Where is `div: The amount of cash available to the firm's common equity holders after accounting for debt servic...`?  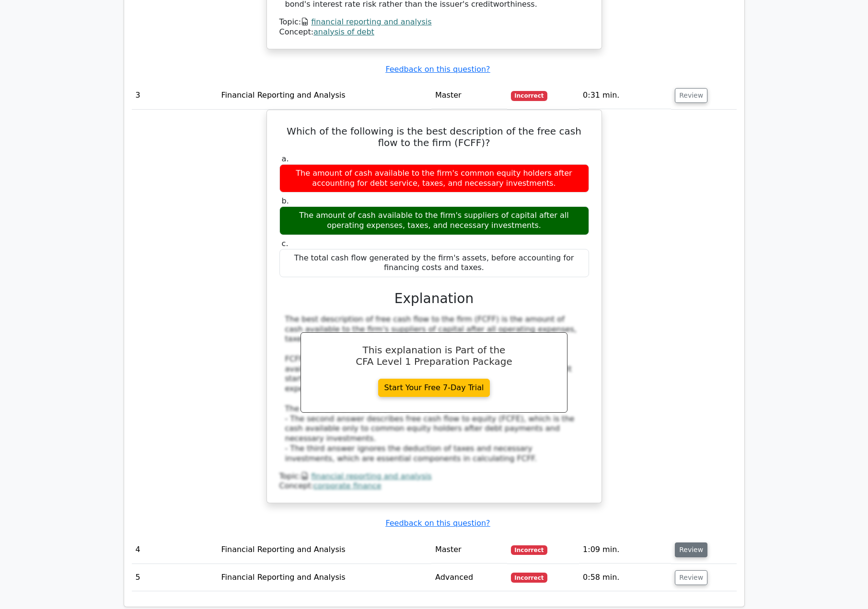
div: The amount of cash available to the firm's common equity holders after accounting for debt servic... is located at coordinates (434, 179).